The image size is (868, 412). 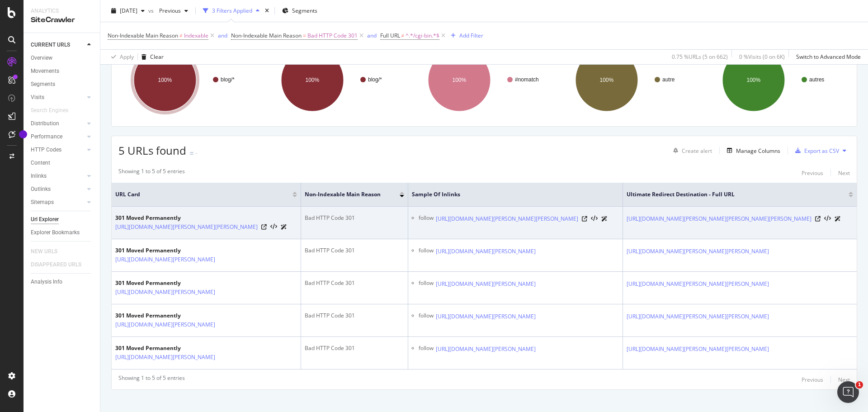 I want to click on a: Url Explorer, so click(x=62, y=219).